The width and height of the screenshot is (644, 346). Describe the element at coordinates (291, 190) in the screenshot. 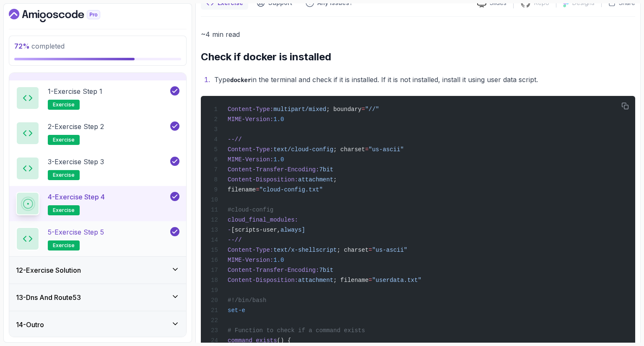

I see `span: "cloud-config.txt"` at that location.